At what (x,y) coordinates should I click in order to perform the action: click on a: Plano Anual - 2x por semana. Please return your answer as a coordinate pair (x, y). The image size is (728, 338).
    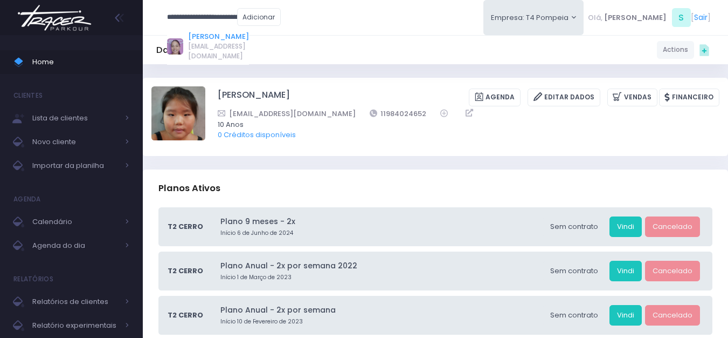
    Looking at the image, I should click on (380, 310).